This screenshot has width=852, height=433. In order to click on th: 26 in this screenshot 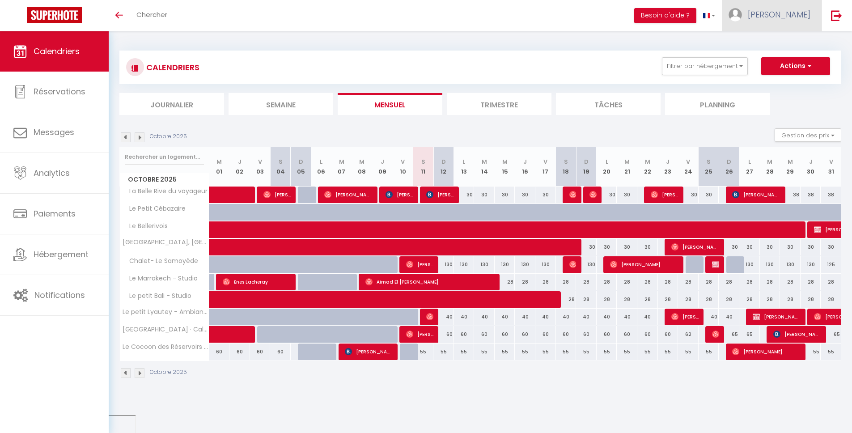, I will do `click(729, 166)`.